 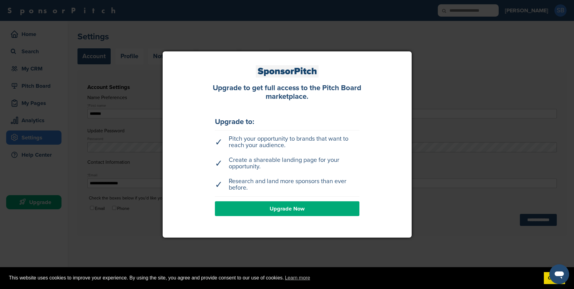 What do you see at coordinates (287, 93) in the screenshot?
I see `div: Upgrade to get full access to the Pitch Board marketplace.` at bounding box center [287, 93].